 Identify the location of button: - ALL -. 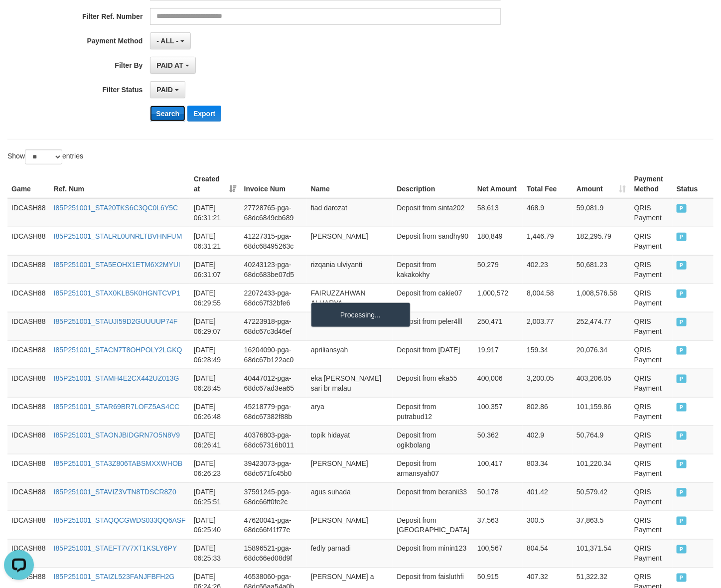
(170, 41).